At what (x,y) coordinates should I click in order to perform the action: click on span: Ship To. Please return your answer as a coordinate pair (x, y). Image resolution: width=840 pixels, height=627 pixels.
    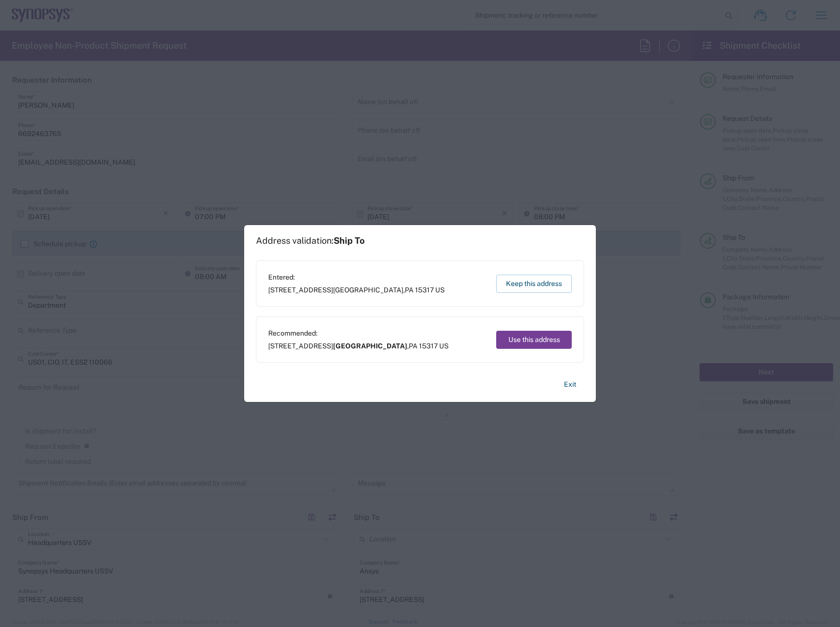
    Looking at the image, I should click on (349, 240).